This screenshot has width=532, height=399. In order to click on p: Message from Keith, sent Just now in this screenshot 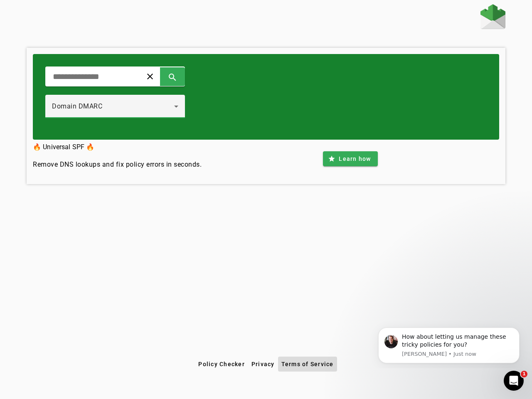, I will do `click(92, 34)`.